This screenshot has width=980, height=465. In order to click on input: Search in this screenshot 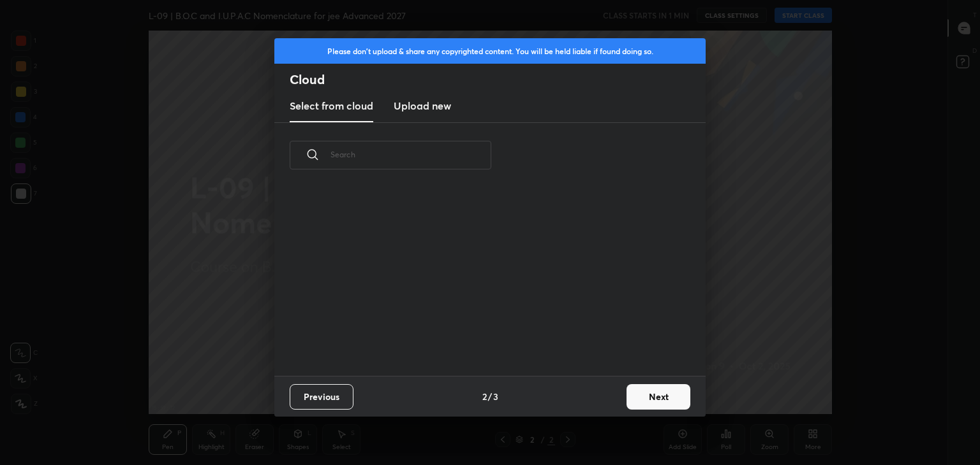, I will do `click(411, 154)`.